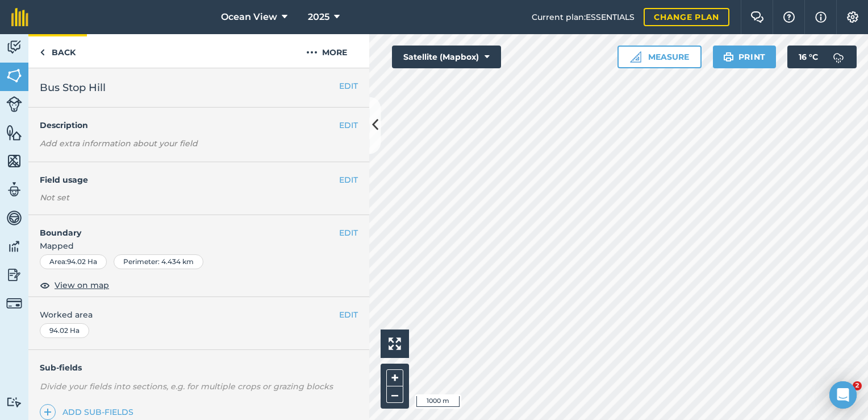 The height and width of the screenshot is (420, 868). Describe the element at coordinates (184, 227) in the screenshot. I see `h4: Boundary` at that location.